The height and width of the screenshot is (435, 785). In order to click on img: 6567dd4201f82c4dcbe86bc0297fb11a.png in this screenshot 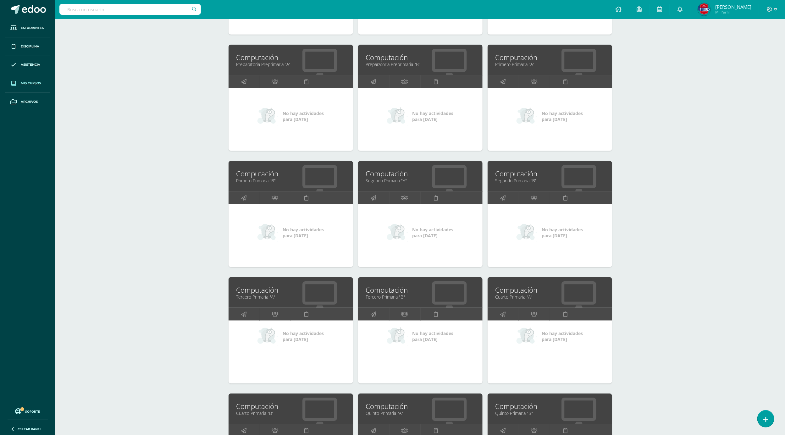, I will do `click(704, 9)`.